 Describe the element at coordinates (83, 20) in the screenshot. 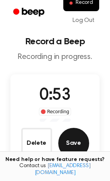

I see `a: Log Out` at that location.